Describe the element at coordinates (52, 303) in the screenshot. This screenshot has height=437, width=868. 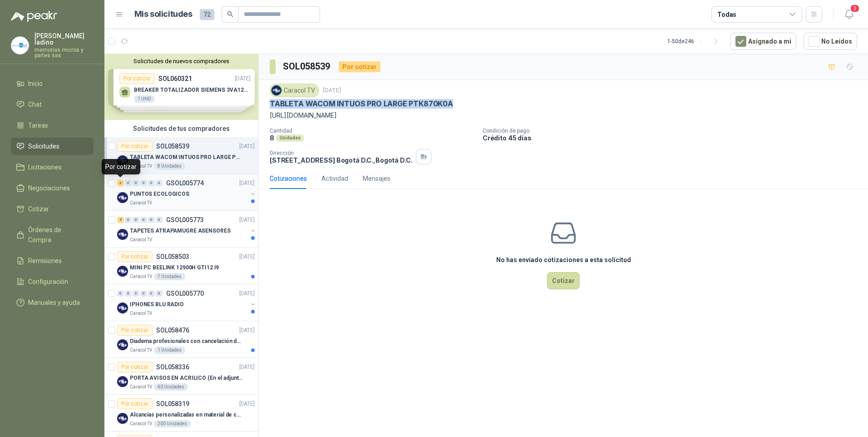
I see `a: Manuales y ayuda` at that location.